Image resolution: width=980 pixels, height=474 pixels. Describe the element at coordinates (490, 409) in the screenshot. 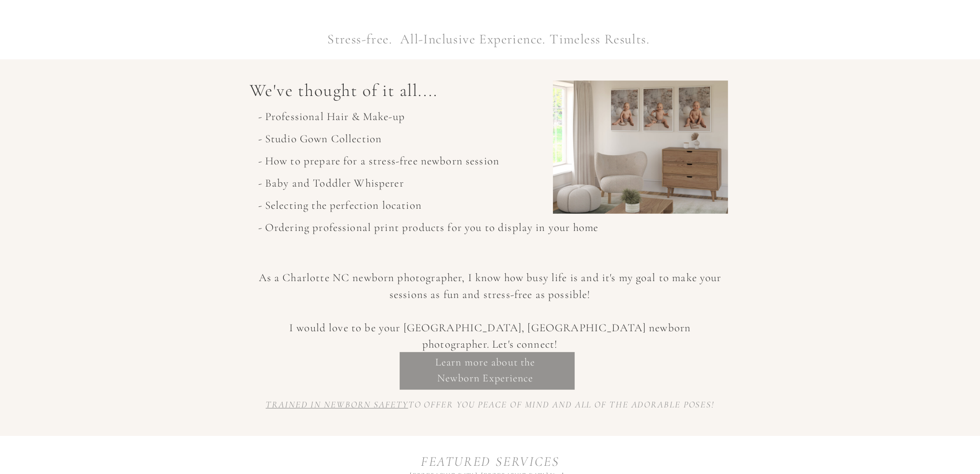

I see `h2: to offer you peace of mind and all of the adorable poses!` at that location.